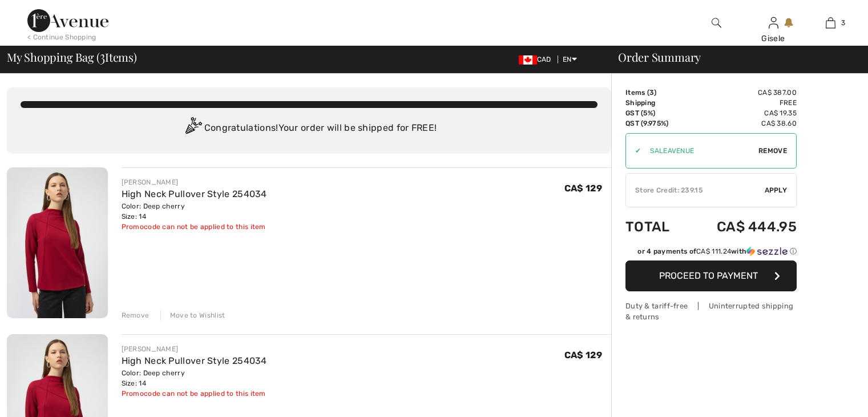 Image resolution: width=868 pixels, height=417 pixels. I want to click on input: Promo code, so click(700, 151).